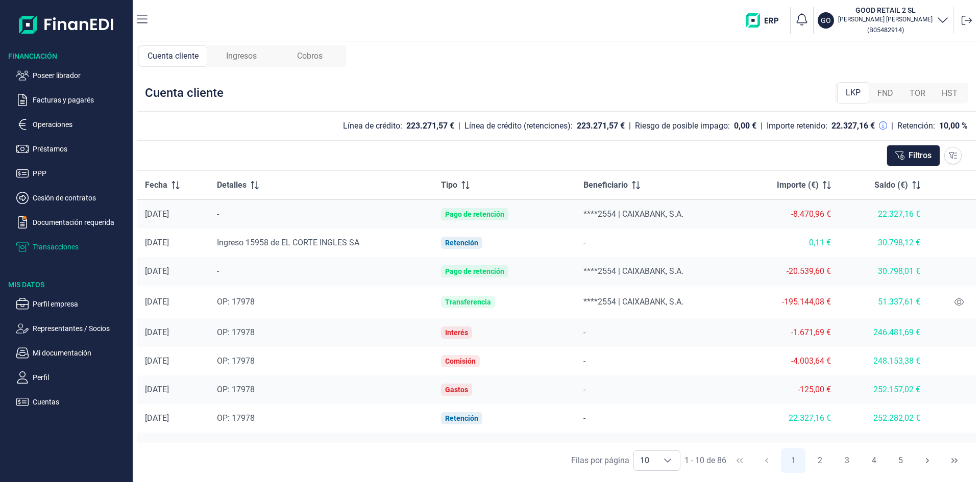 The height and width of the screenshot is (482, 980). Describe the element at coordinates (949, 93) in the screenshot. I see `span: HST` at that location.